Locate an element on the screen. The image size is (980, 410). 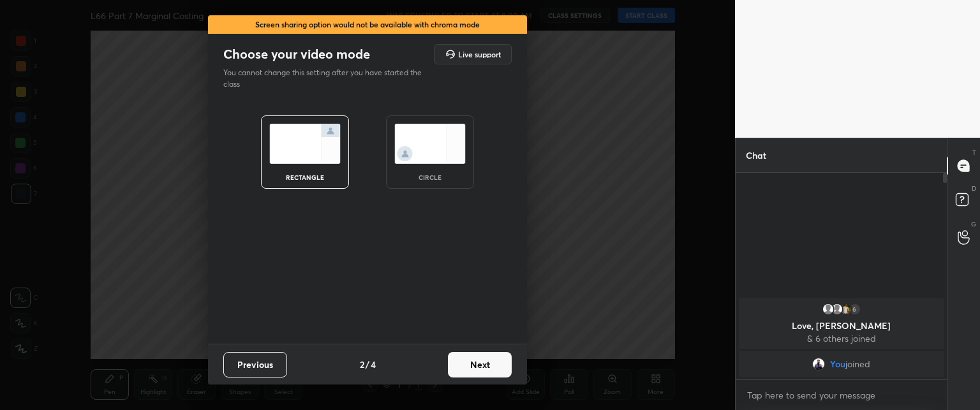
p: D is located at coordinates (974, 188).